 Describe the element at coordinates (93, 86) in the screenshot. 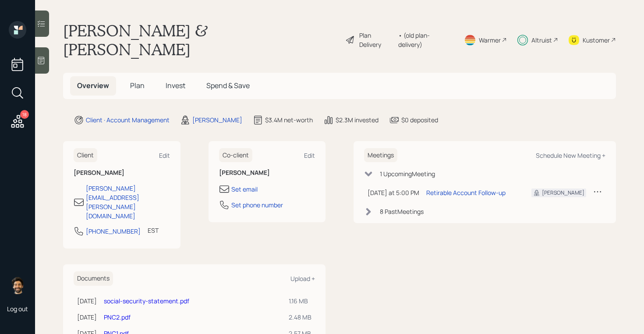

I see `span: Overview` at that location.